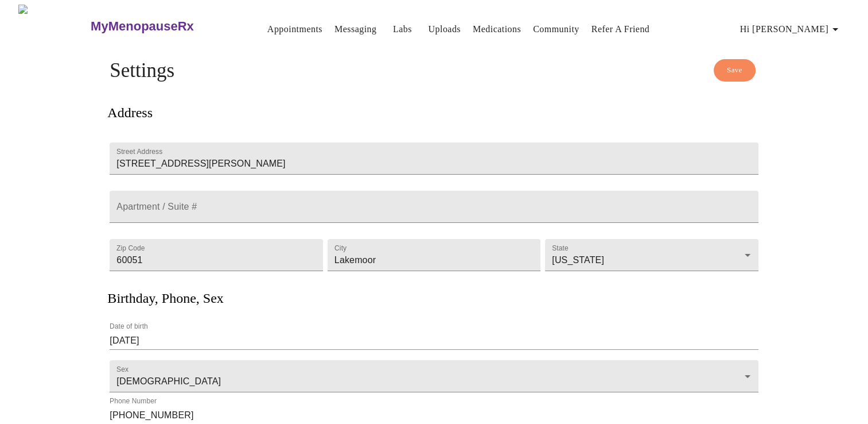 This screenshot has height=424, width=868. I want to click on button: Uploads, so click(444, 29).